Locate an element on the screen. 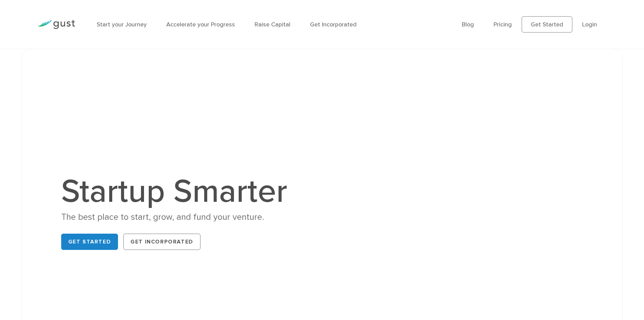 This screenshot has width=644, height=320. a: Pricing is located at coordinates (502, 24).